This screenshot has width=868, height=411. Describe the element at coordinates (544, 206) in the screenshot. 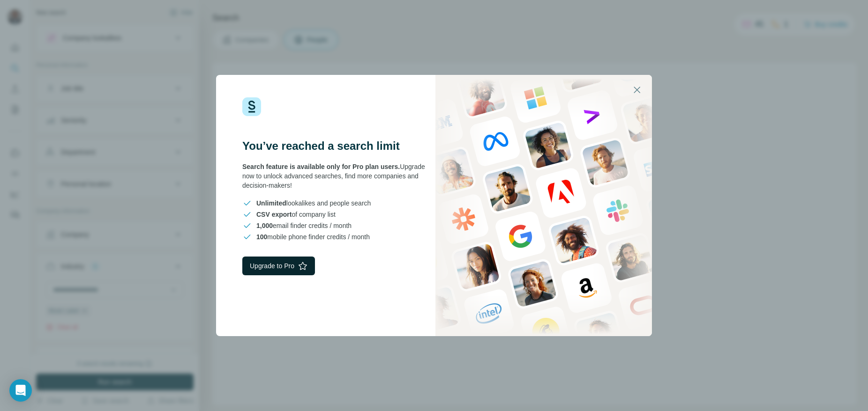

I see `img: Surfe Stock Photo - showing people and technologies` at that location.